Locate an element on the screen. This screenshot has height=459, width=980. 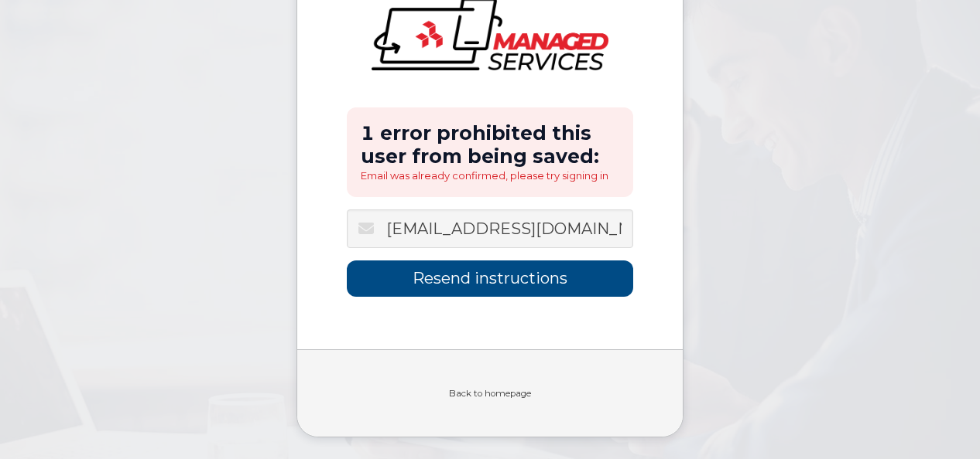
li: Email was already confirmed, please try signing in is located at coordinates (490, 175).